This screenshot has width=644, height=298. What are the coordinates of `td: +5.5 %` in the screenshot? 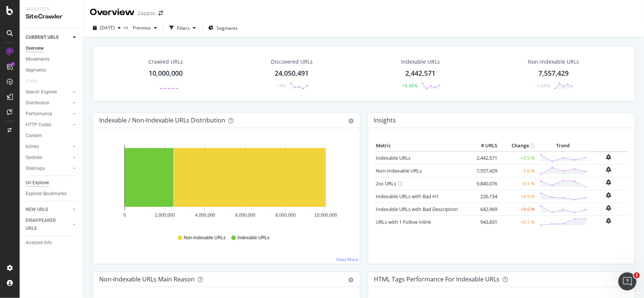 It's located at (518, 158).